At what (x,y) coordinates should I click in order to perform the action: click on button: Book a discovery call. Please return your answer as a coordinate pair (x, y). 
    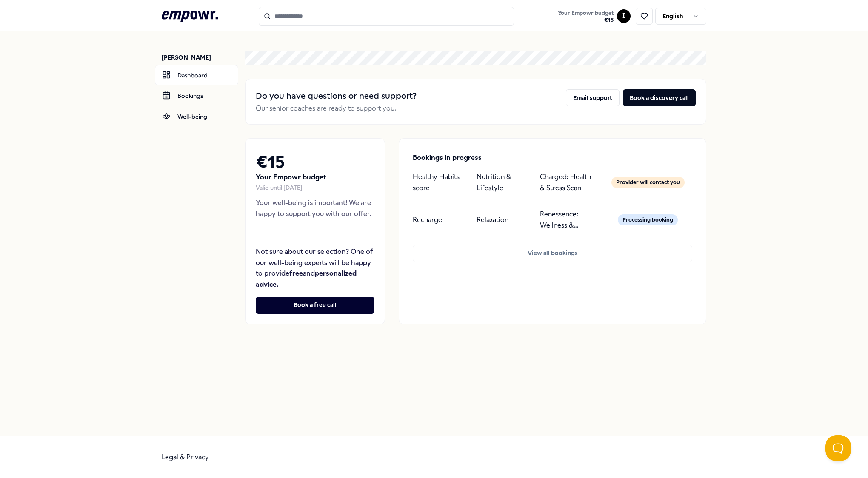
    Looking at the image, I should click on (659, 98).